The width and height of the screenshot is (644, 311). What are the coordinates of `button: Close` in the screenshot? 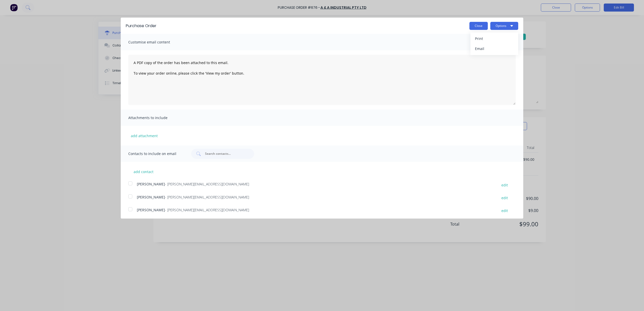 It's located at (478, 26).